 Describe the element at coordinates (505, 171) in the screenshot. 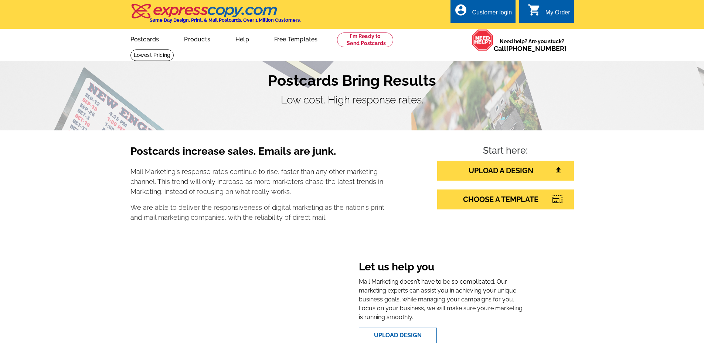

I see `a: UPLOAD A DESIGN` at that location.